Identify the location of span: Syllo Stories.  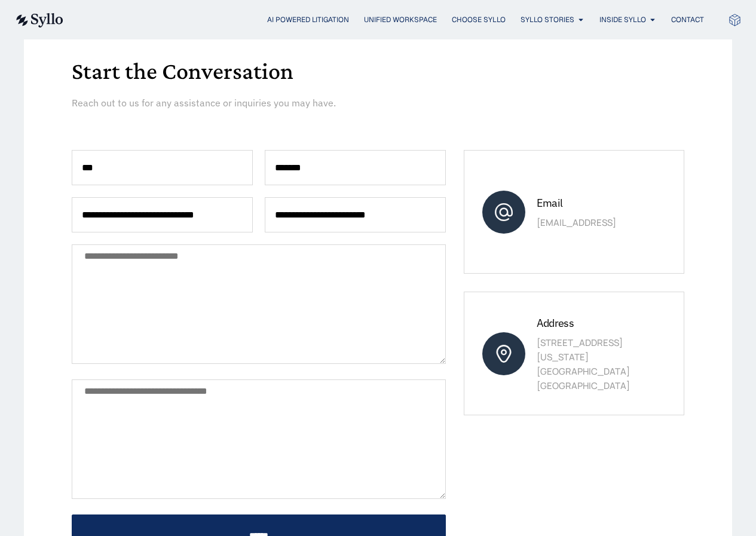
(547, 20).